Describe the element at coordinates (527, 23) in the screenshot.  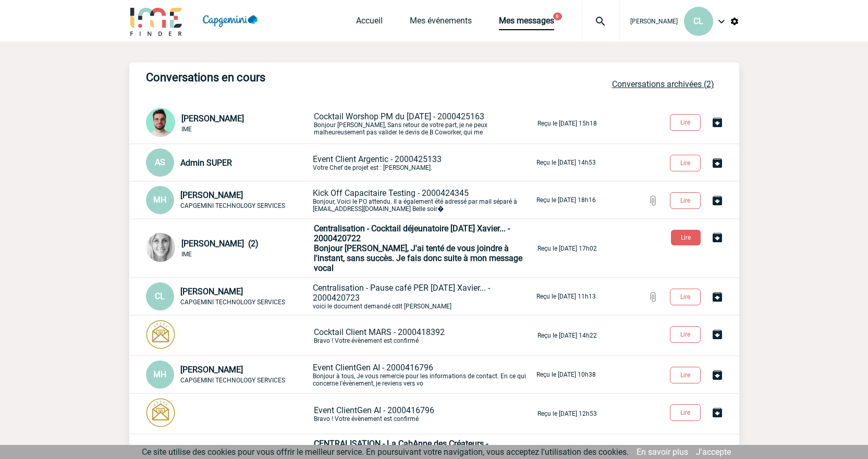
I see `a: Mes messages` at that location.